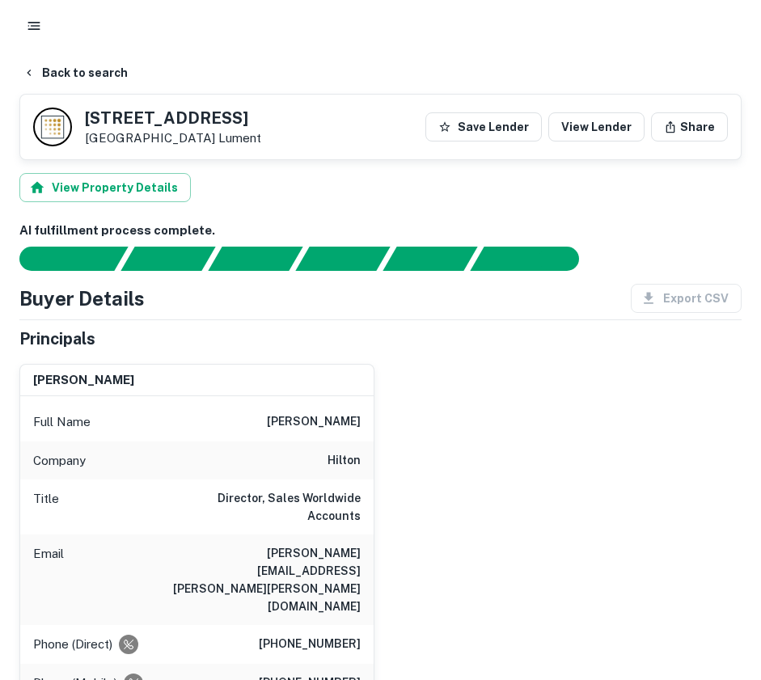 This screenshot has height=680, width=761. I want to click on h6: Director, Sales Worldwide Accounts, so click(264, 507).